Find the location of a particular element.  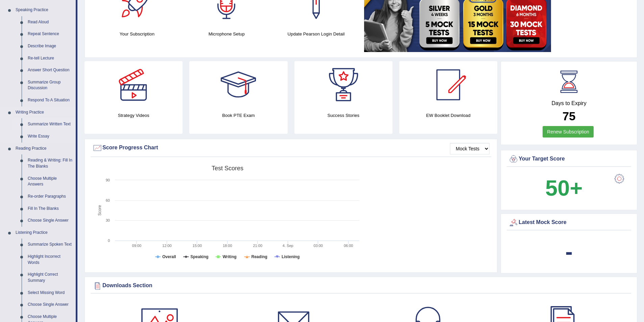

h4: Strategy Videos is located at coordinates (134, 115).